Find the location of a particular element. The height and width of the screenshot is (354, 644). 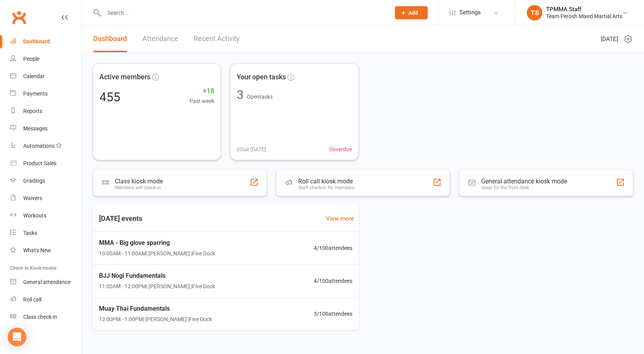

div: TS is located at coordinates (534, 13).